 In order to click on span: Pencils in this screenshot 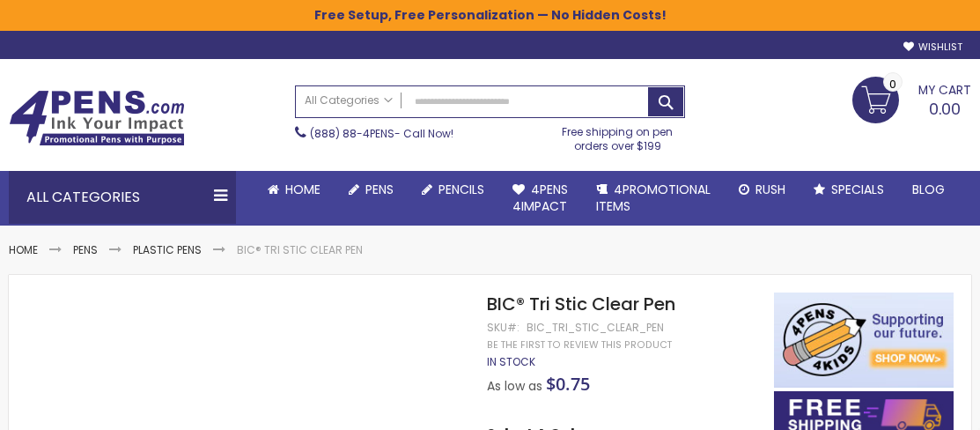, I will do `click(461, 189)`.